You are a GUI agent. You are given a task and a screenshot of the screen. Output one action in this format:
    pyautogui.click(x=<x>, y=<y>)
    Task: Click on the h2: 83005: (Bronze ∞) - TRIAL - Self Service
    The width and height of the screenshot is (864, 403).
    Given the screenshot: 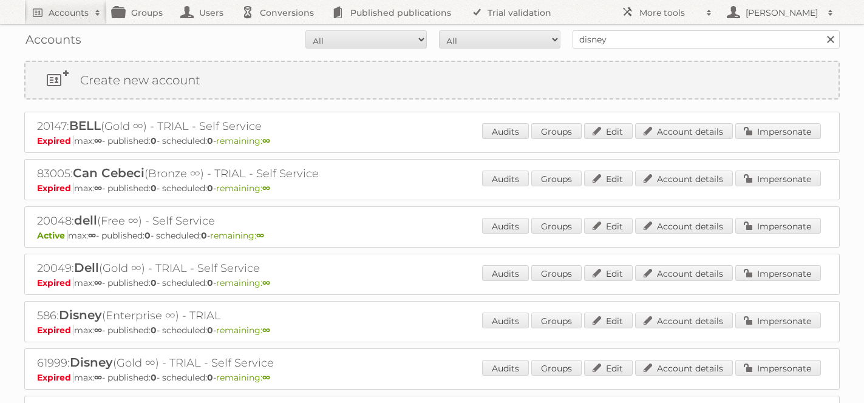 What is the action you would take?
    pyautogui.click(x=250, y=174)
    